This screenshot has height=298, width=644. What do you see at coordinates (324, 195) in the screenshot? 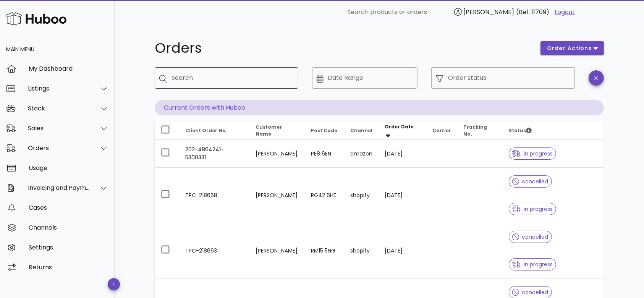
I see `td: RG42 6HE` at bounding box center [324, 195].